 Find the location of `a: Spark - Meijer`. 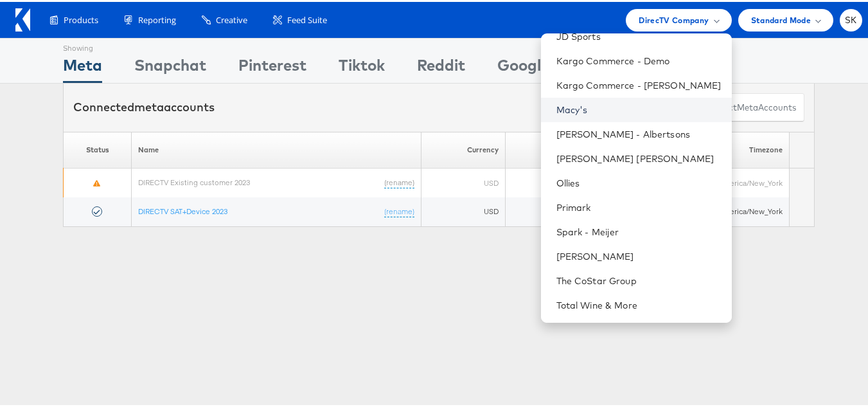

a: Spark - Meijer is located at coordinates (639, 230).